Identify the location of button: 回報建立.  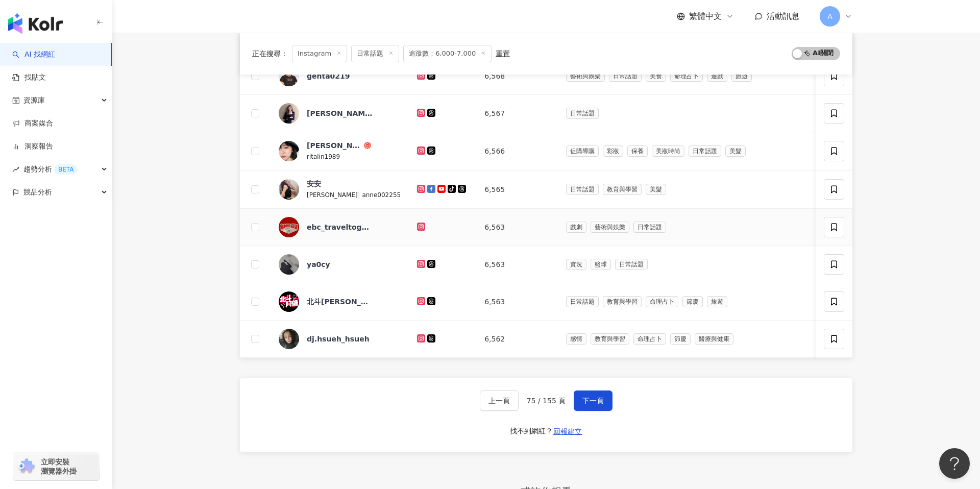
(568, 431).